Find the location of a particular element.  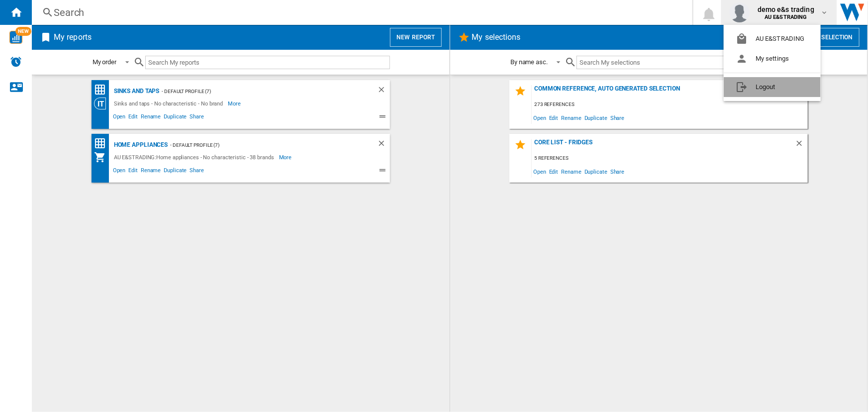

button: Logout is located at coordinates (772, 87).